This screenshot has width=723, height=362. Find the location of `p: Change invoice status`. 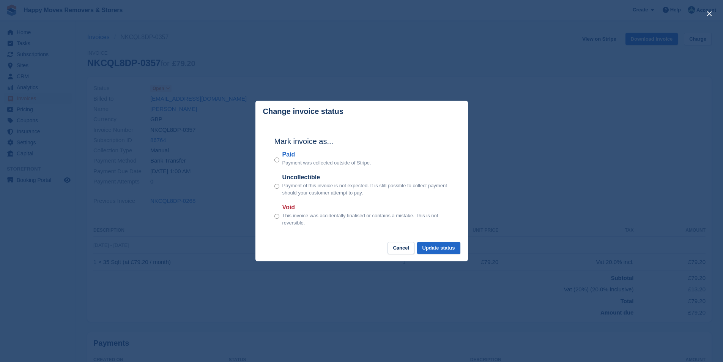

p: Change invoice status is located at coordinates (303, 111).